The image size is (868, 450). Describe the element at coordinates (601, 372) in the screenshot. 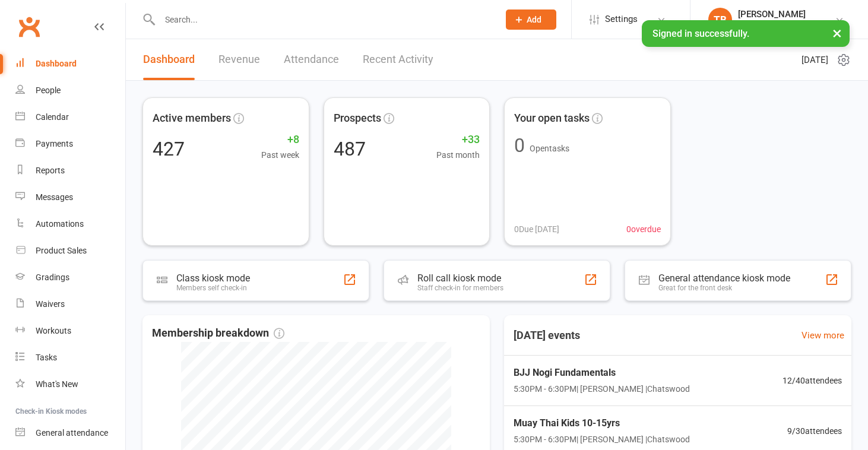

I see `span: BJJ Nogi Fundamentals` at that location.